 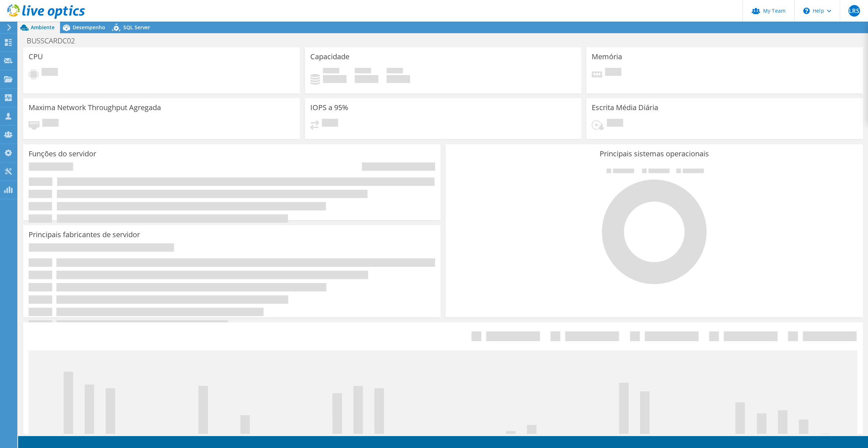 I want to click on h3: Principais sistemas operacionais, so click(x=654, y=154).